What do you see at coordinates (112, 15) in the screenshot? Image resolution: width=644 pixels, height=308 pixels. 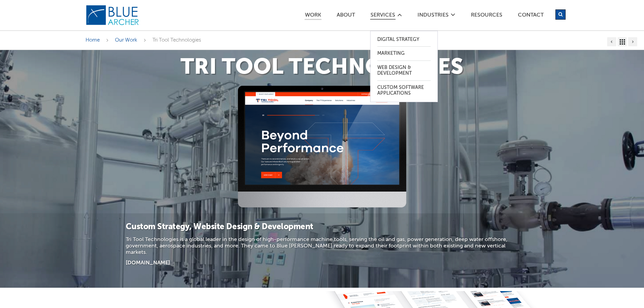 I see `img: Blue Archer Logo` at bounding box center [112, 15].